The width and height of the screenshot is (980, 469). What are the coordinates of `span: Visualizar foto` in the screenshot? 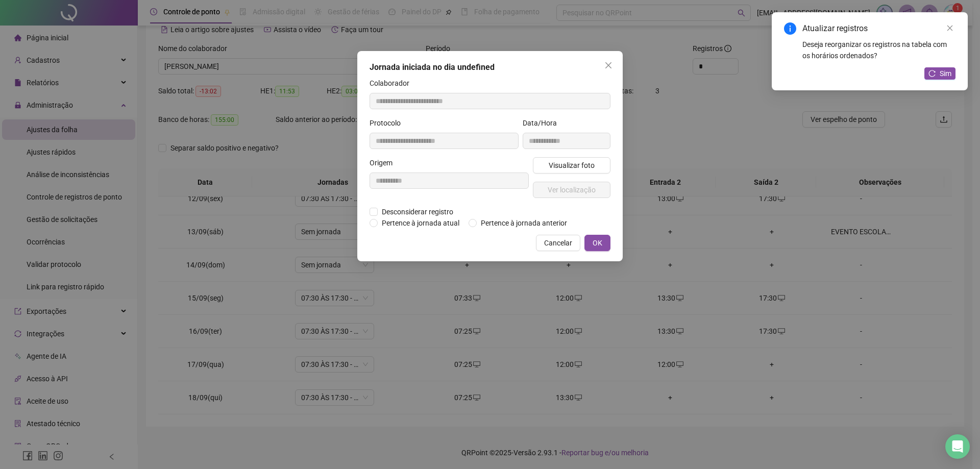 It's located at (572, 165).